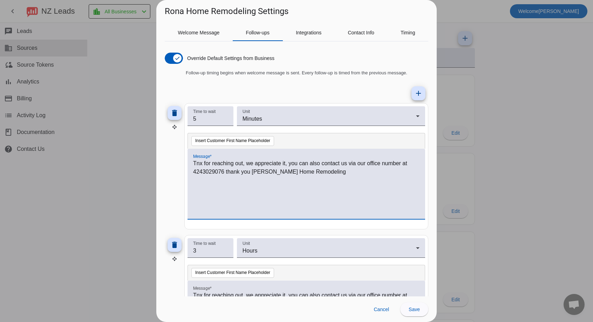  I want to click on span: Cancel, so click(381, 309).